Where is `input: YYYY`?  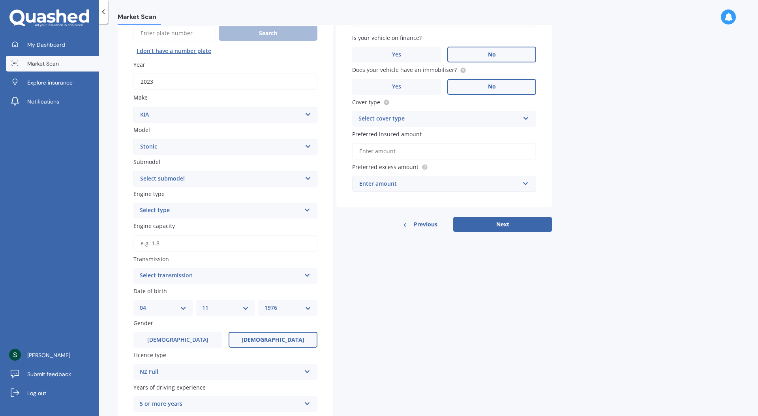 input: YYYY is located at coordinates (225, 82).